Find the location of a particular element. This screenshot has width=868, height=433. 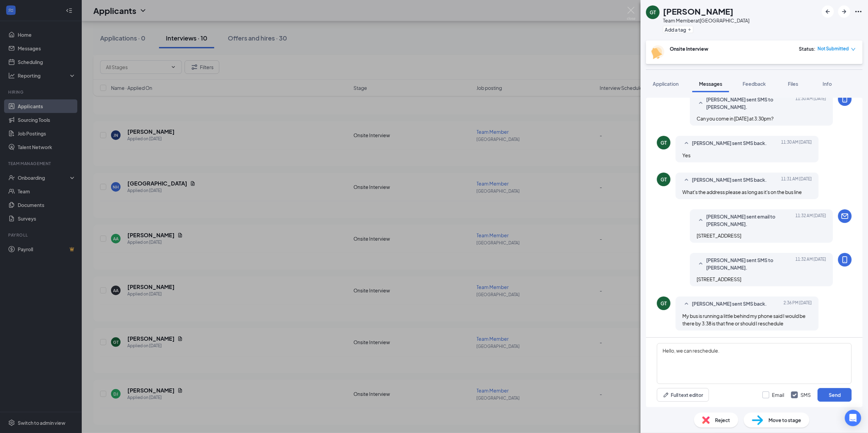

b: Onsite Interview is located at coordinates (689, 48).